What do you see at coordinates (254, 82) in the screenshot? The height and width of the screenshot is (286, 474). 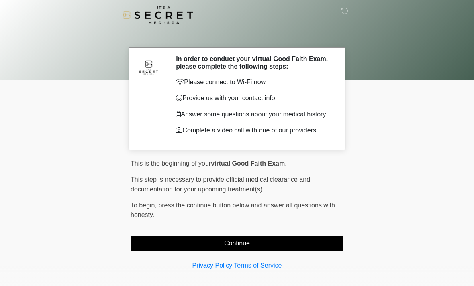 I see `p: Please connect to Wi-Fi now` at bounding box center [254, 82].